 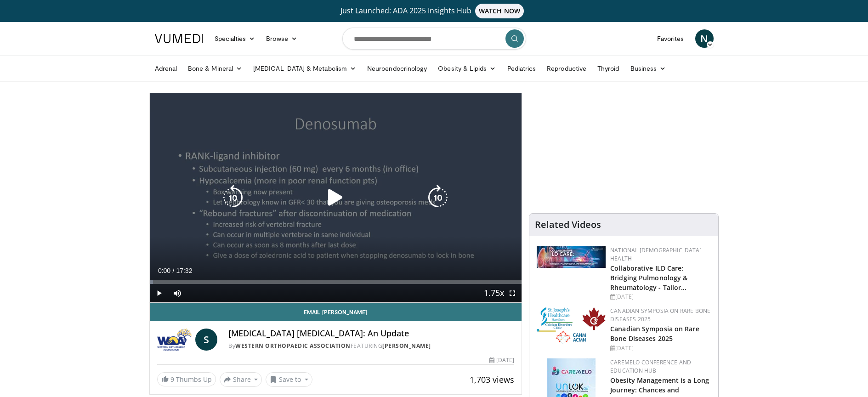 What do you see at coordinates (179, 38) in the screenshot?
I see `img: VuMedi Logo` at bounding box center [179, 38].